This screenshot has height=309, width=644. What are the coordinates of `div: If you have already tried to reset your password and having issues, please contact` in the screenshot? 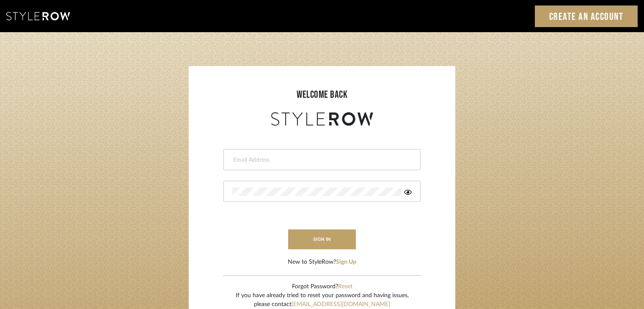 It's located at (322, 300).